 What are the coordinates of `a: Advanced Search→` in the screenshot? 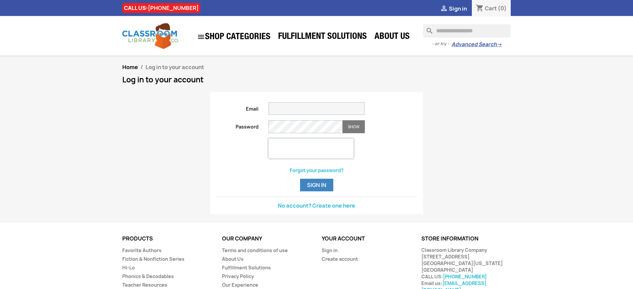 It's located at (476, 44).